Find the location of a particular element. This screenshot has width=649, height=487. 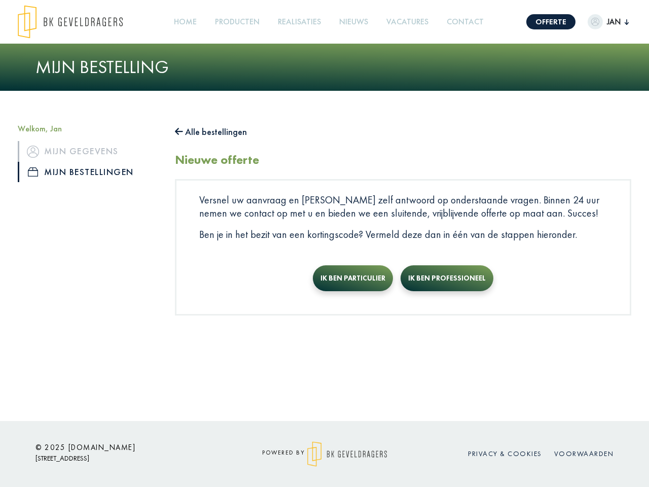

a: Privacy & cookies is located at coordinates (505, 453).